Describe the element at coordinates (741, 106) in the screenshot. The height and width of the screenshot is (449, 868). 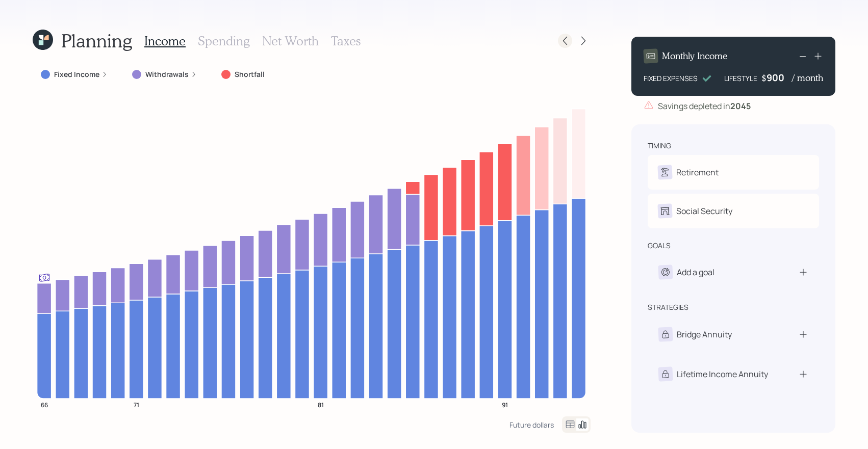
I see `b: 2045` at that location.